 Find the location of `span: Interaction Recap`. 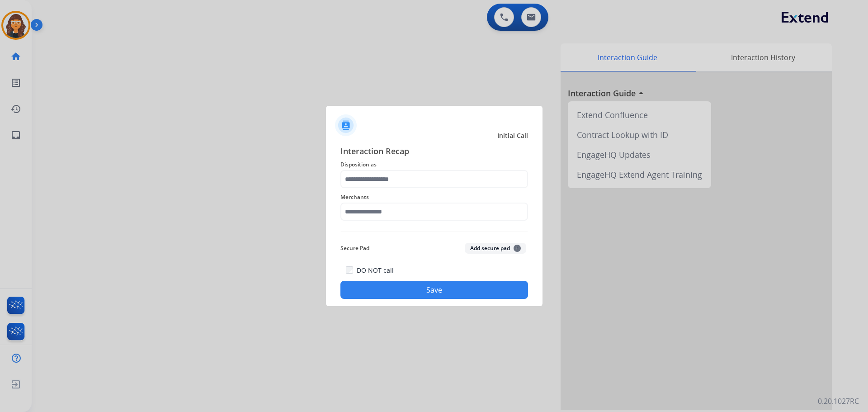

span: Interaction Recap is located at coordinates (434, 152).